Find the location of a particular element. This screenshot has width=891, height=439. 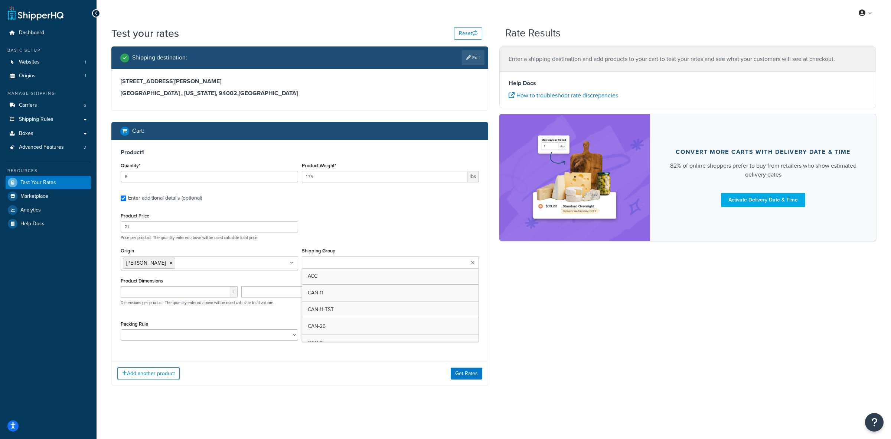

label: Quantity* is located at coordinates (130, 165).